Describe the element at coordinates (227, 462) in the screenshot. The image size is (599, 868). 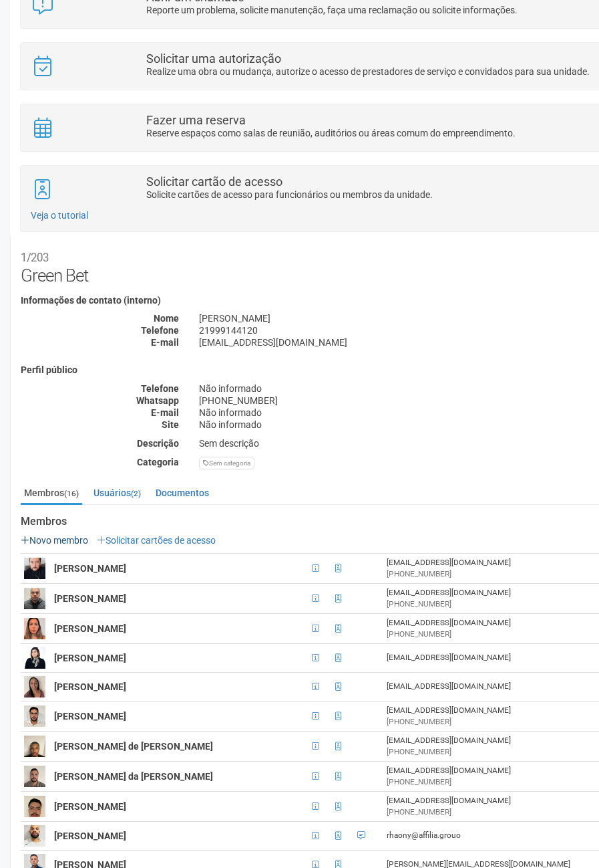
I see `div: Sem categoria` at that location.